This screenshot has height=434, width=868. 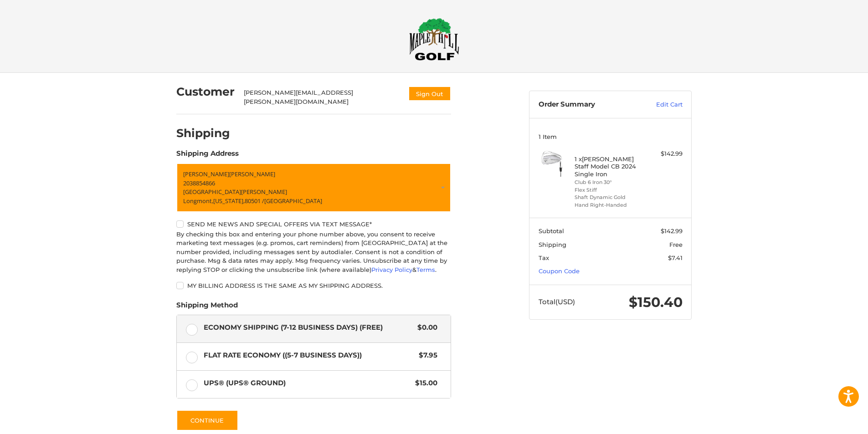 I want to click on h2: Shipping, so click(x=203, y=133).